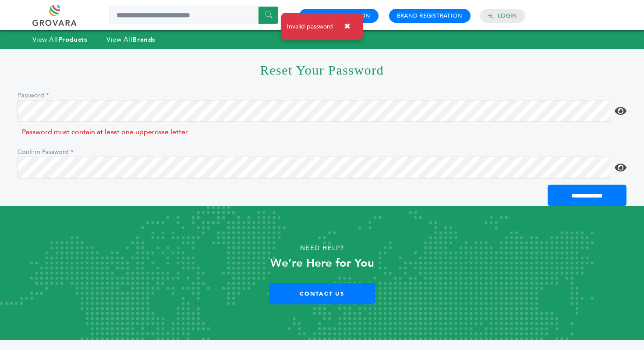  What do you see at coordinates (322, 248) in the screenshot?
I see `p: Need Help?` at bounding box center [322, 248].